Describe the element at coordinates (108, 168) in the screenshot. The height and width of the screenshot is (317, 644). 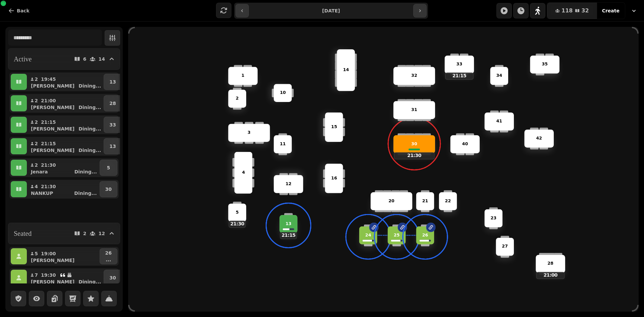
I see `button: 5` at that location.